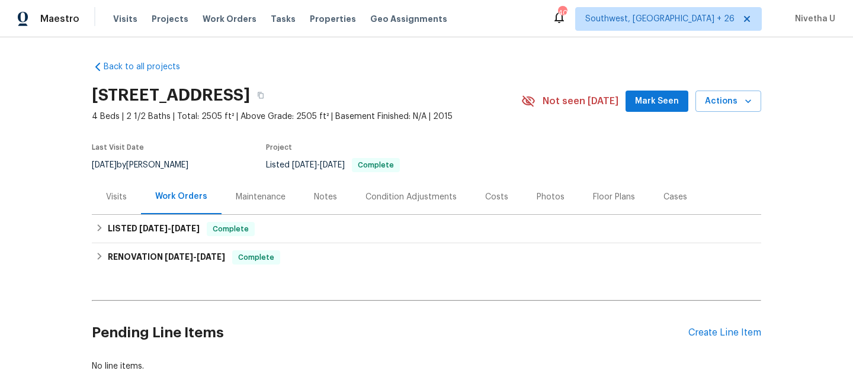 Image resolution: width=853 pixels, height=374 pixels. What do you see at coordinates (60, 19) in the screenshot?
I see `span: Maestro` at bounding box center [60, 19].